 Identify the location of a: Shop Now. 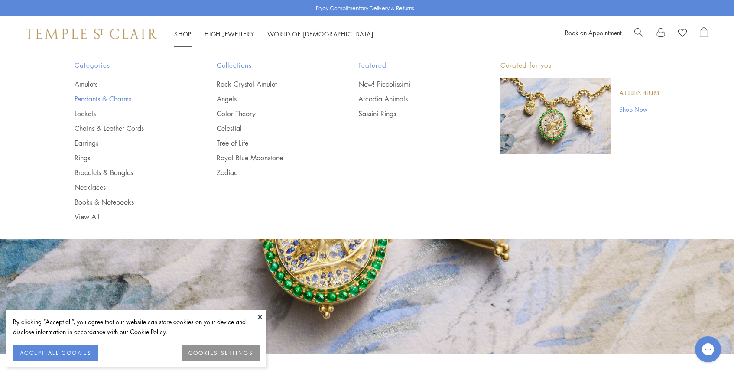
(639, 109).